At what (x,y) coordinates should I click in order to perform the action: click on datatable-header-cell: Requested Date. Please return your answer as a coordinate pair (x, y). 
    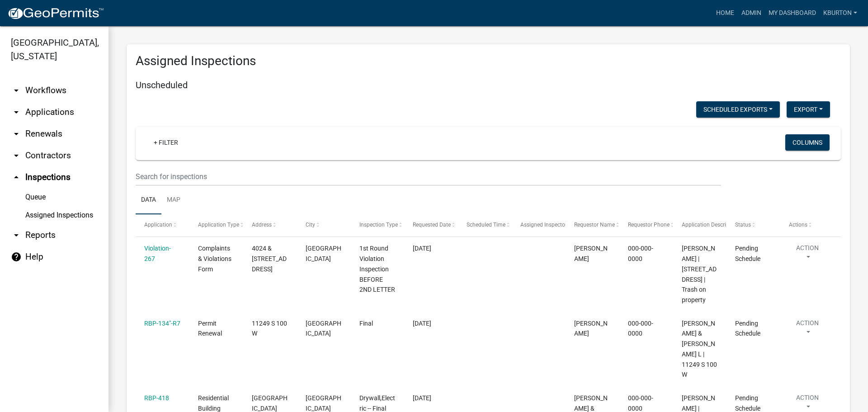
    Looking at the image, I should click on (431, 225).